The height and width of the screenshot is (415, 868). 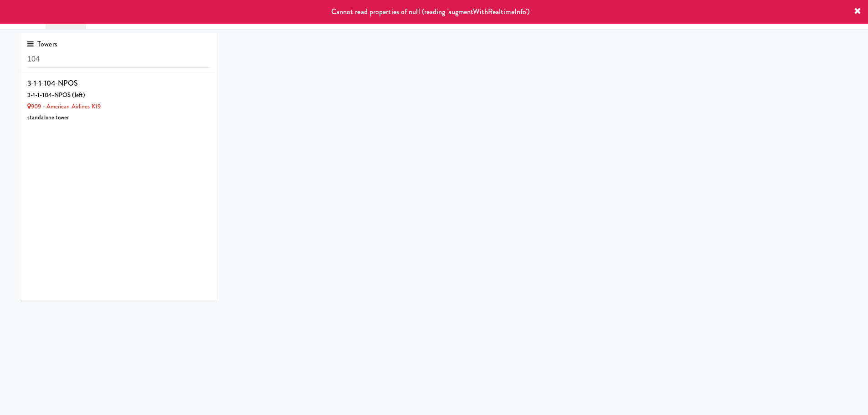 What do you see at coordinates (430, 12) in the screenshot?
I see `span: Cannot read properties of null (reading 'augmentWithRealtimeInfo')` at bounding box center [430, 12].